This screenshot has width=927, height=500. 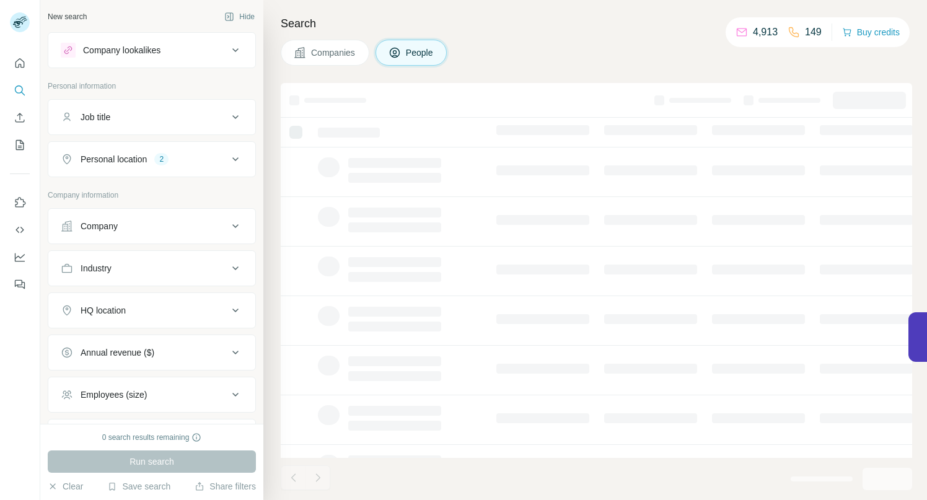 I want to click on button: Industry, so click(x=152, y=268).